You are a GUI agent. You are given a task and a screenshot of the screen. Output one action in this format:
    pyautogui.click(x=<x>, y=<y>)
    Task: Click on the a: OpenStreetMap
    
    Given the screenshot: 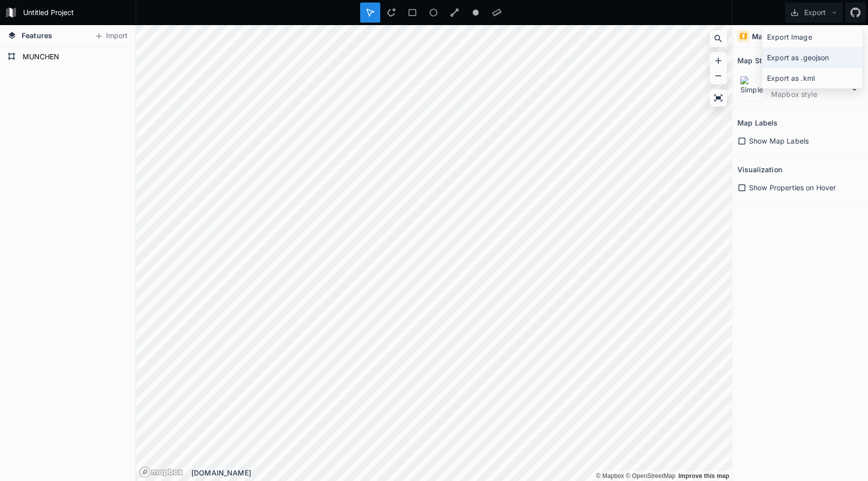 What is the action you would take?
    pyautogui.click(x=651, y=476)
    